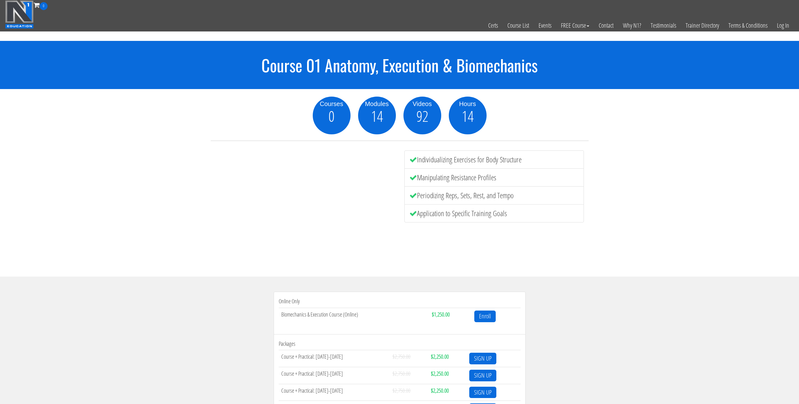  Describe the element at coordinates (494, 214) in the screenshot. I see `li: Application to Specific Training Goals` at that location.